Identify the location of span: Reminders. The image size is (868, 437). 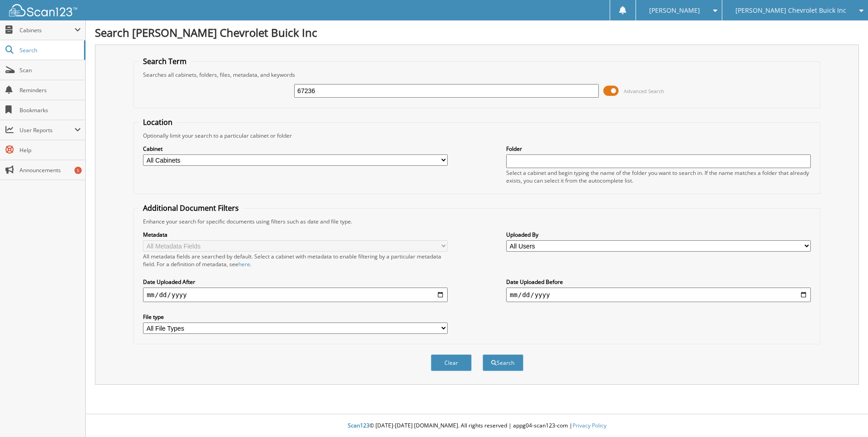
(50, 90).